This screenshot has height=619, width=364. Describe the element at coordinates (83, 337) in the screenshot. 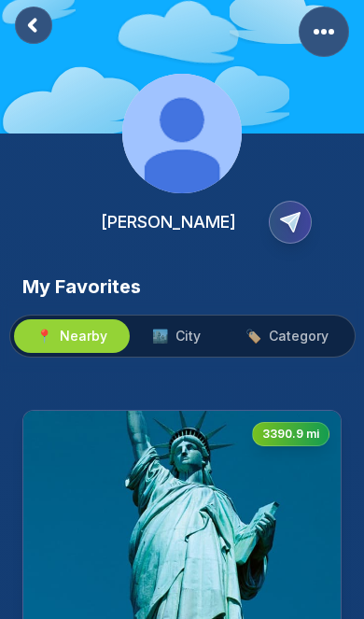

I see `span: Nearby` at that location.